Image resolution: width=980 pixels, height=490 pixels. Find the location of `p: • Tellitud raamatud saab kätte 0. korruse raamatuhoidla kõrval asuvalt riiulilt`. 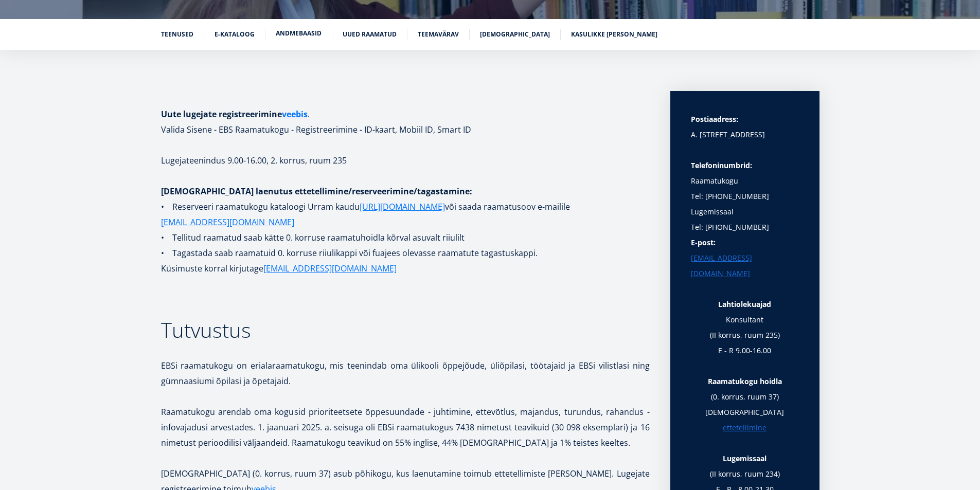

p: • Tellitud raamatud saab kätte 0. korruse raamatuhoidla kõrval asuvalt riiulilt is located at coordinates (405, 237).